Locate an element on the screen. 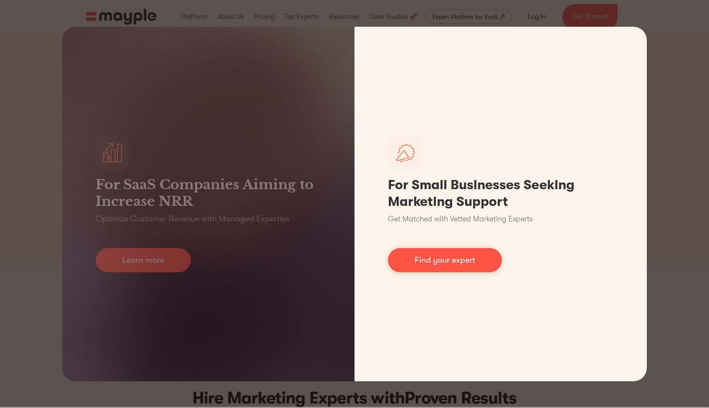 The width and height of the screenshot is (709, 408). a: Find your expert is located at coordinates (444, 260).